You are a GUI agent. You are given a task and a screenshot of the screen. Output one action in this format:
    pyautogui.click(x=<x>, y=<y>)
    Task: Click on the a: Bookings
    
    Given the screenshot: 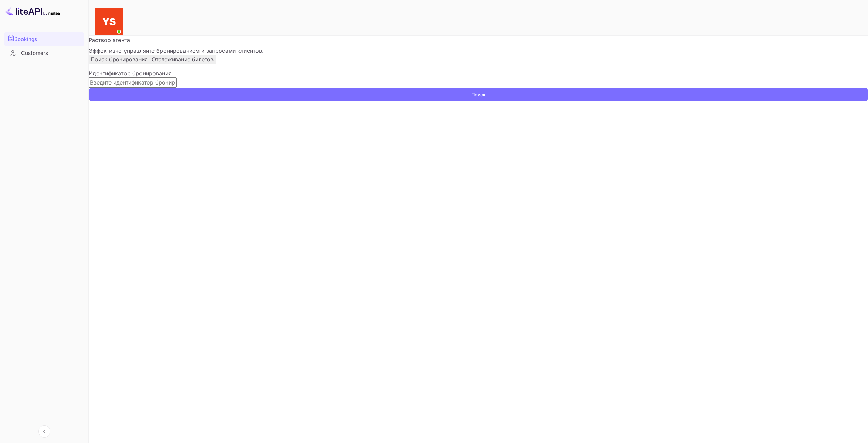 What is the action you would take?
    pyautogui.click(x=44, y=39)
    